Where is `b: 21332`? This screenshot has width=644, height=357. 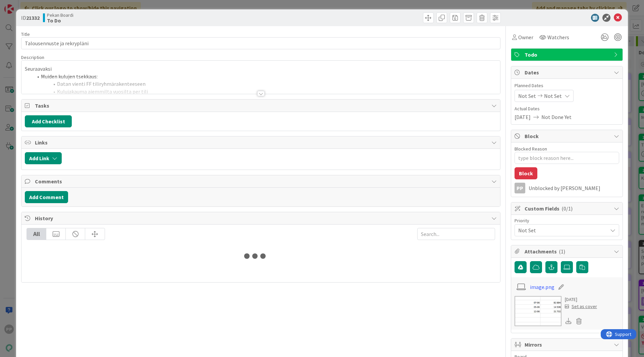 b: 21332 is located at coordinates (33, 18).